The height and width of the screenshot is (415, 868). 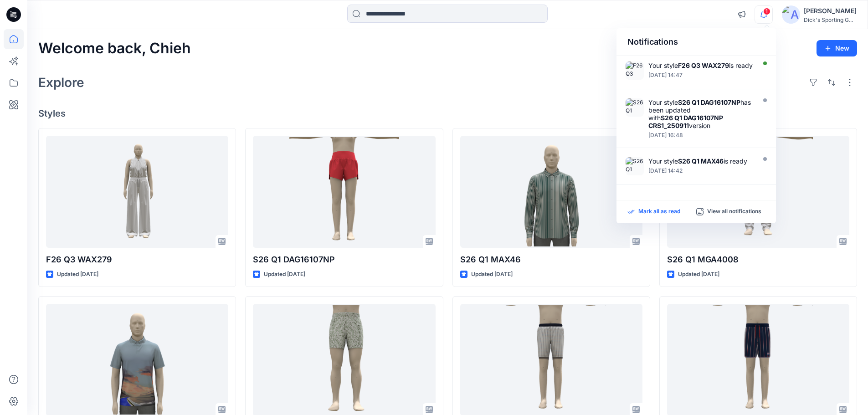 I want to click on strong: S26 Q1 DAG16107NP, so click(x=709, y=102).